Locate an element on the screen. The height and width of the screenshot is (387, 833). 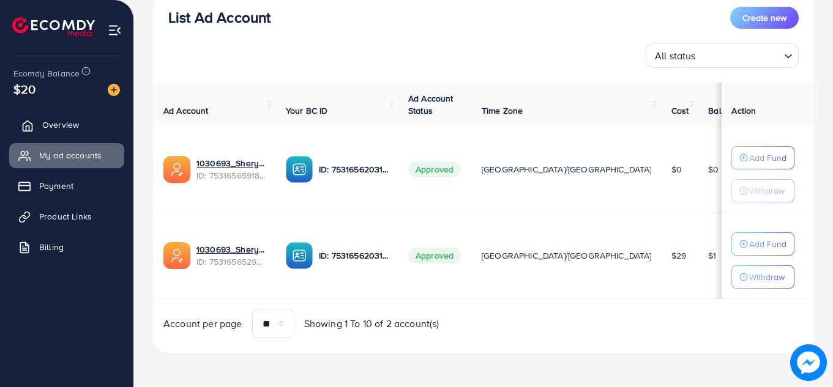
span: Cost is located at coordinates (680, 111).